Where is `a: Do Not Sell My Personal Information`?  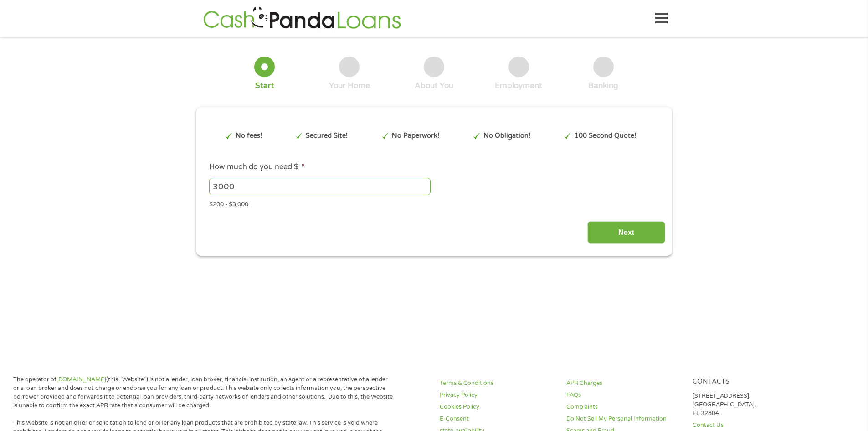 a: Do Not Sell My Personal Information is located at coordinates (624, 419).